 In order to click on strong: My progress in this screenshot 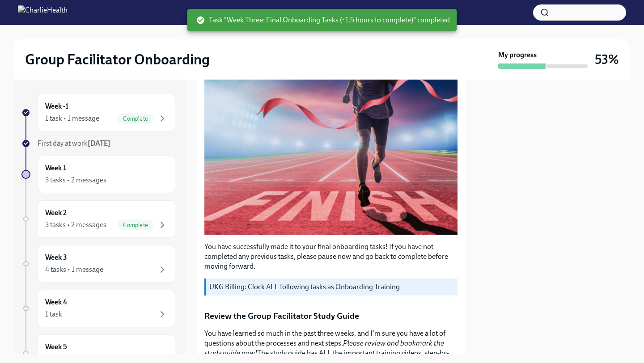, I will do `click(517, 55)`.